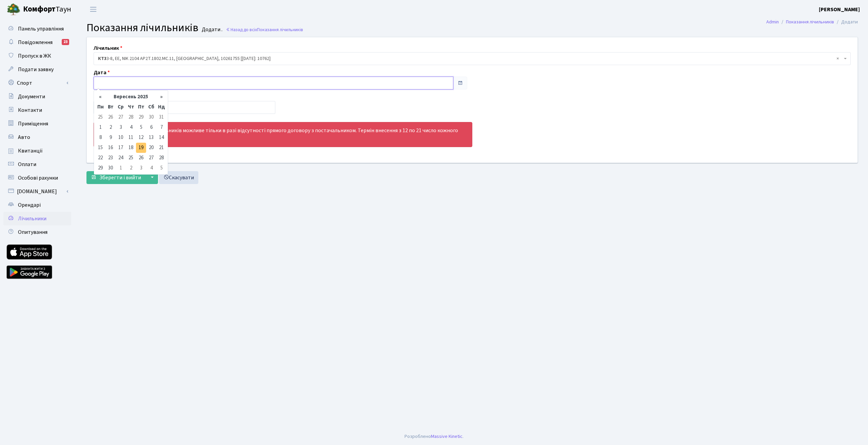  Describe the element at coordinates (131, 138) in the screenshot. I see `td: 11` at that location.